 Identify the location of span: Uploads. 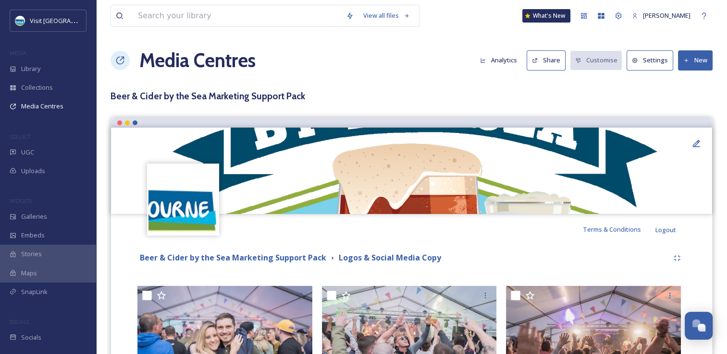
(33, 171).